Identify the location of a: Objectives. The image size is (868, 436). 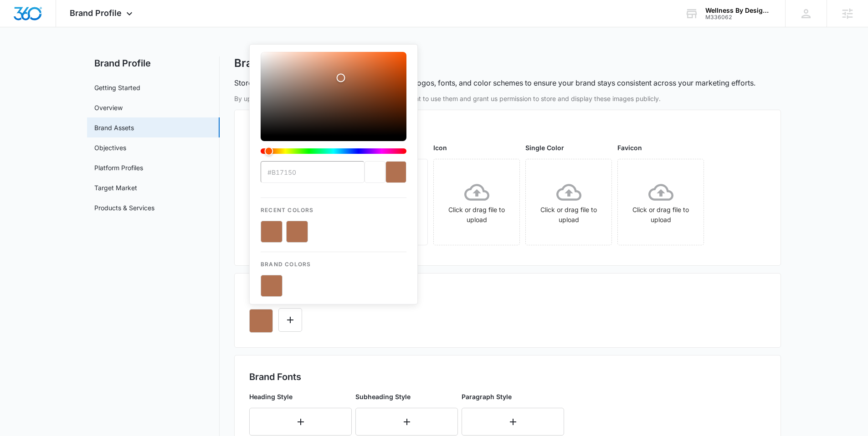
(111, 148).